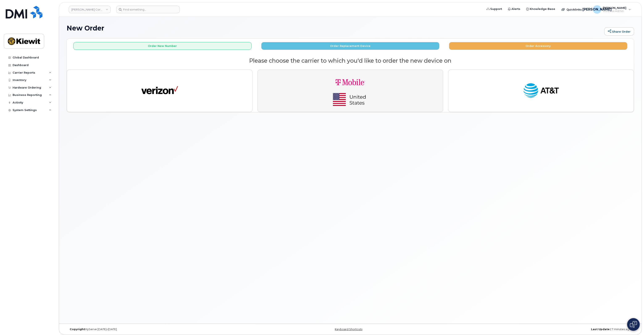 The height and width of the screenshot is (335, 644). I want to click on button: Order New Number, so click(162, 46).